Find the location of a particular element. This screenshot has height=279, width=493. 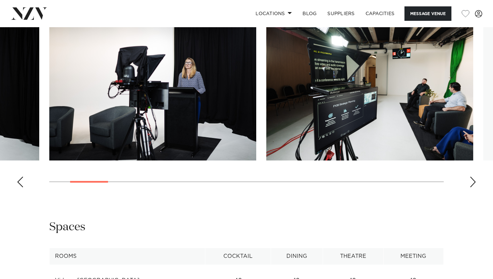

a: Locations is located at coordinates (274, 13).